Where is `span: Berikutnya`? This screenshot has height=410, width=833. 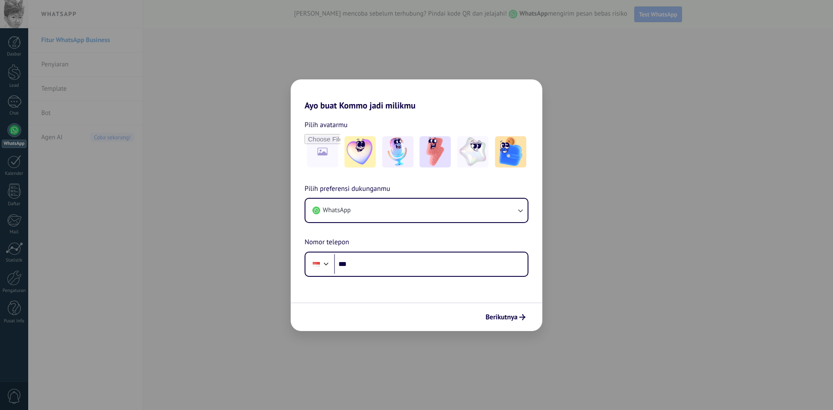 span: Berikutnya is located at coordinates (502, 317).